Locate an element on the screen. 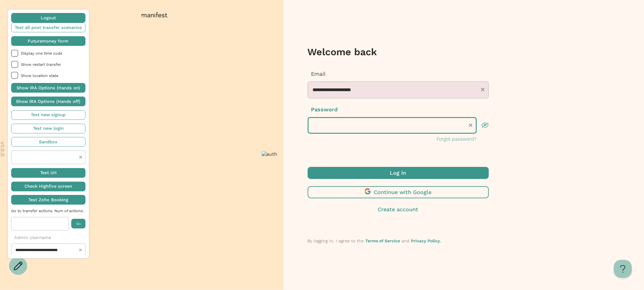 This screenshot has height=290, width=644. span: Go to transfer actions. Num of actions: is located at coordinates (48, 211).